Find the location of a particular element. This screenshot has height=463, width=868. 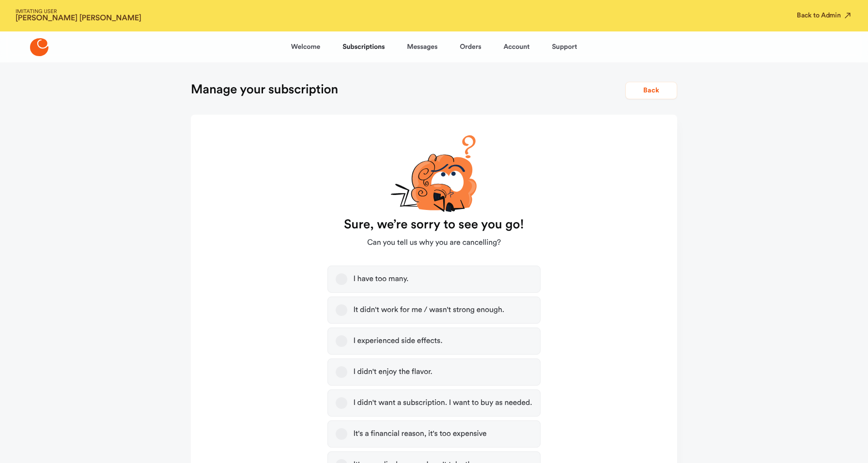

a: Orders is located at coordinates (470, 47).